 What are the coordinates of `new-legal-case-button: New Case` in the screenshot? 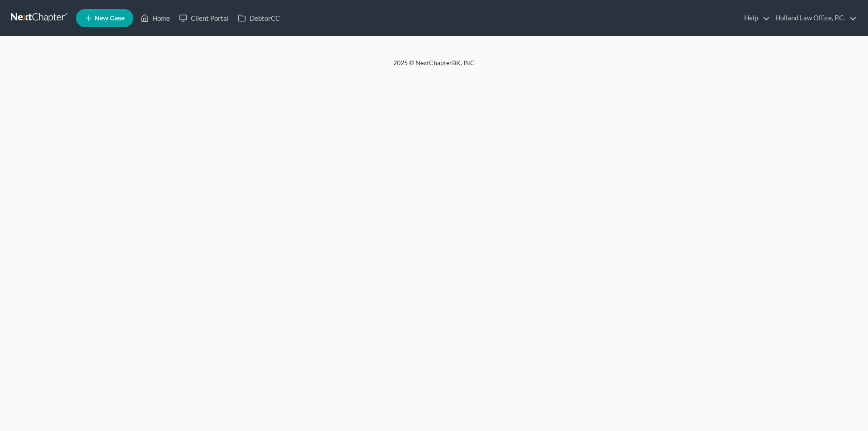 It's located at (105, 18).